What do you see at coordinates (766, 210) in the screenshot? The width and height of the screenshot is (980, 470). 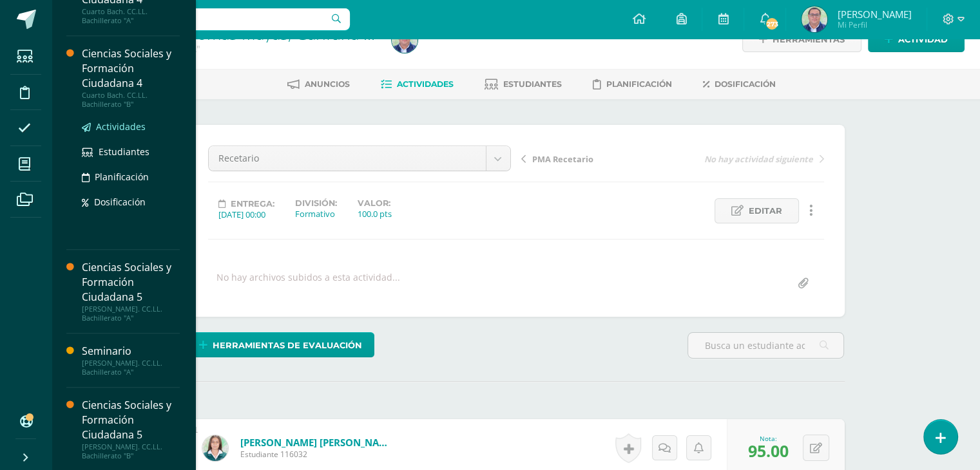 I see `span: Editar` at bounding box center [766, 210].